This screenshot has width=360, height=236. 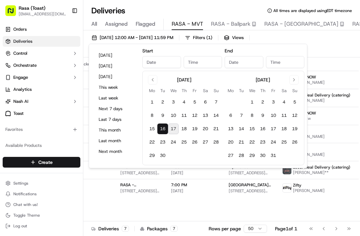 I want to click on button: Views, so click(x=234, y=38).